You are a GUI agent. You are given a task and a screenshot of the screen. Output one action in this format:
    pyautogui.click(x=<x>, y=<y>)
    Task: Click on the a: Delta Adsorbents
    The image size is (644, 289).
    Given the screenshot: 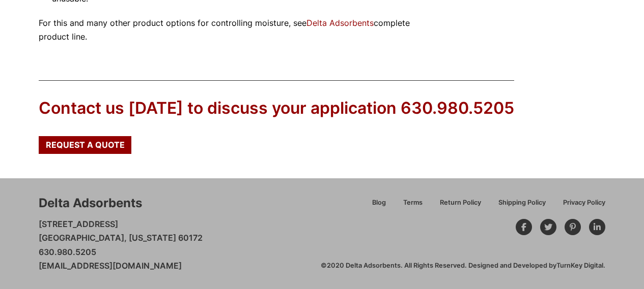 What is the action you would take?
    pyautogui.click(x=340, y=23)
    